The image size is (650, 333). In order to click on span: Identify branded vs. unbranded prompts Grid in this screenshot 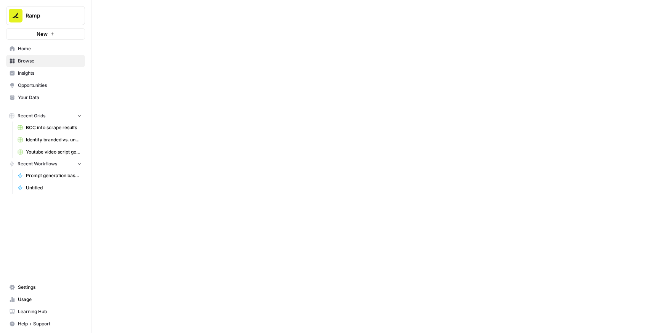, I will do `click(54, 140)`.